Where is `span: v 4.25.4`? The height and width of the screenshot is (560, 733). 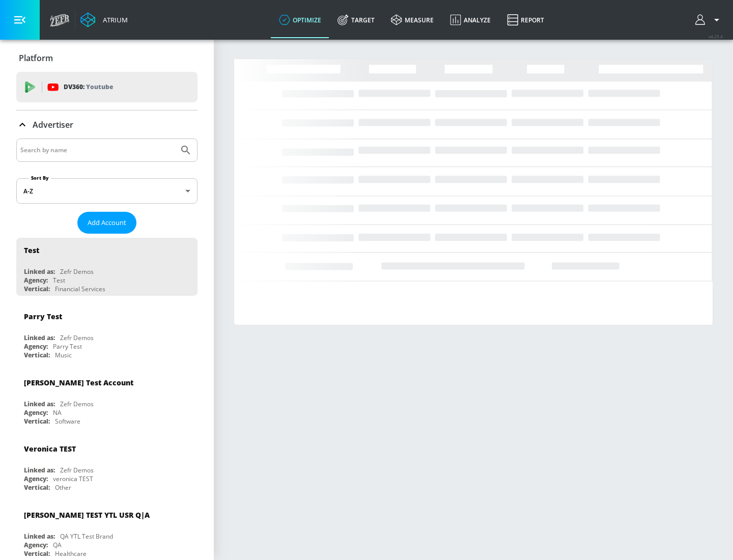
span: v 4.25.4 is located at coordinates (715, 36).